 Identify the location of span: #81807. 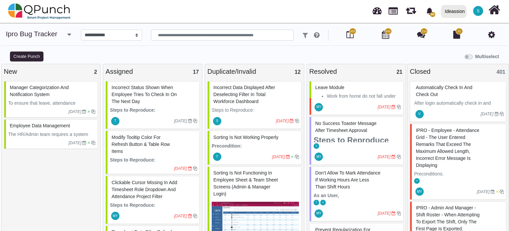
(144, 189).